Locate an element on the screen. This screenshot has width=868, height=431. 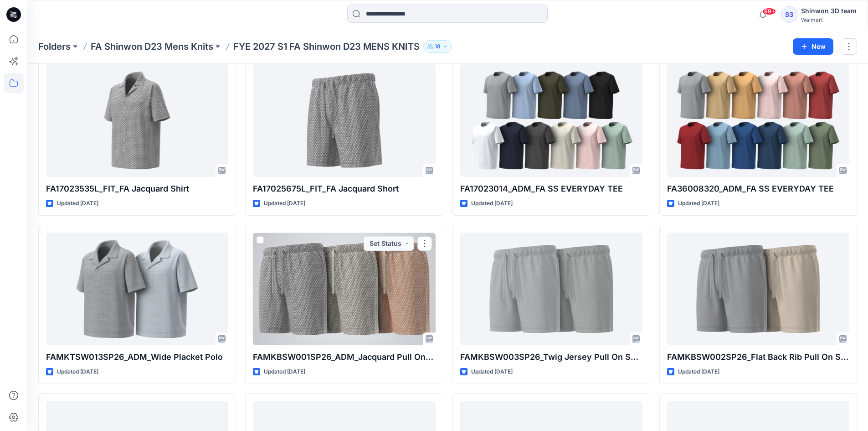
a: FA17023014_ADM_FA SS EVERYDAY TEE is located at coordinates (551, 120).